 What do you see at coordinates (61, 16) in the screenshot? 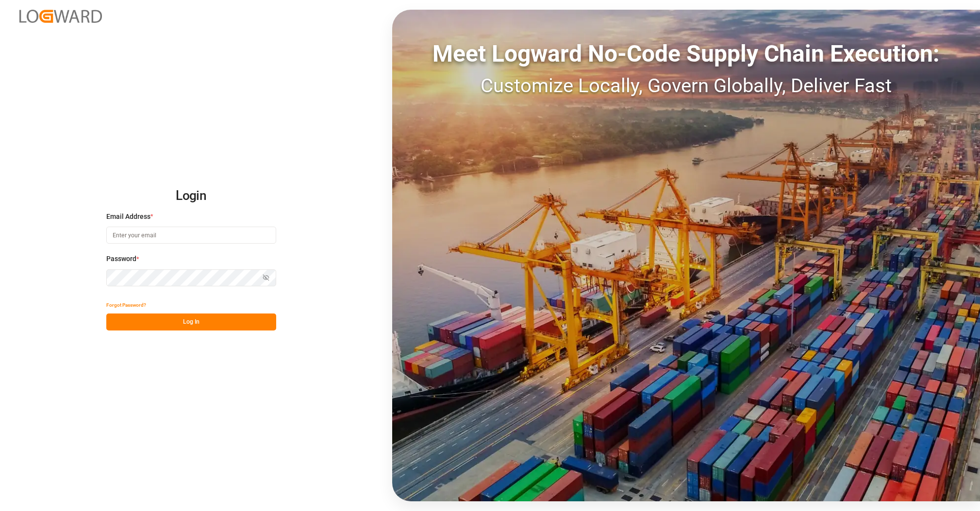
I see `img: Logward_new_orange.png` at bounding box center [61, 16].